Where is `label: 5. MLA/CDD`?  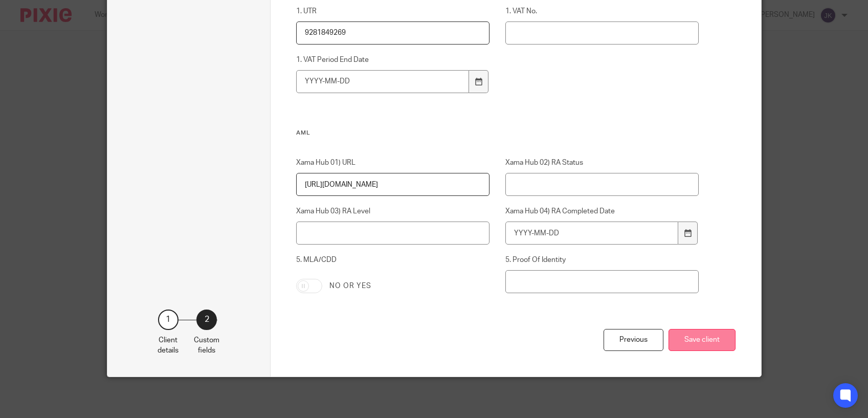 label: 5. MLA/CDD is located at coordinates (392, 263).